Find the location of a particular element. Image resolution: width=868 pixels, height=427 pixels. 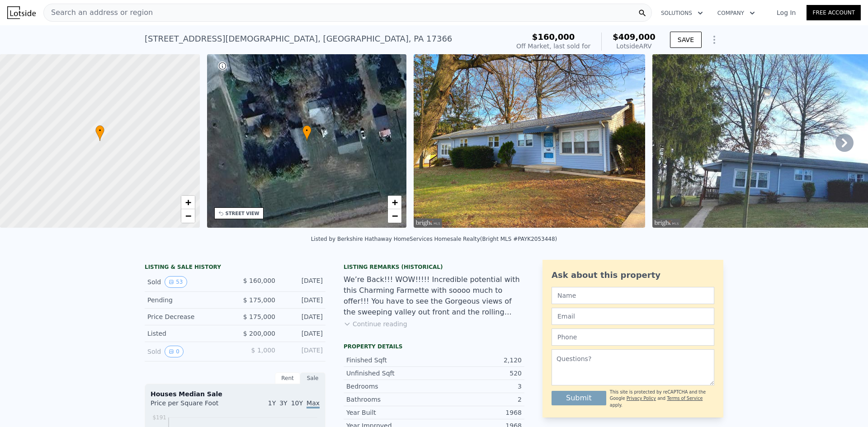

div: Houses Median Sale is located at coordinates (235, 394).